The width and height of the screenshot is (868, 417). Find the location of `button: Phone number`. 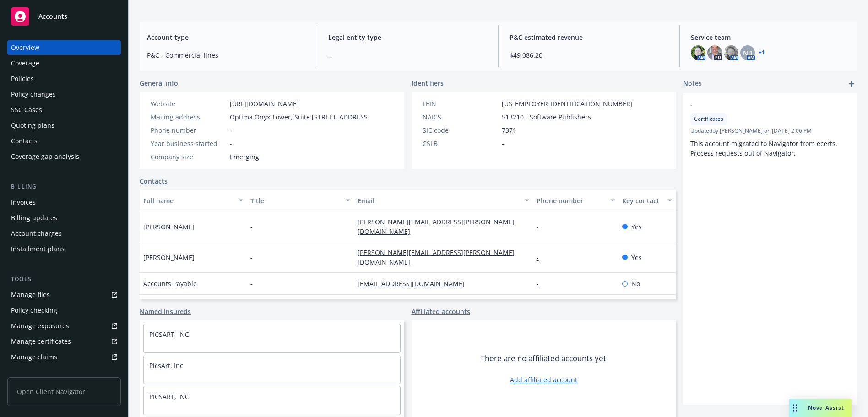

button: Phone number is located at coordinates (575, 201).